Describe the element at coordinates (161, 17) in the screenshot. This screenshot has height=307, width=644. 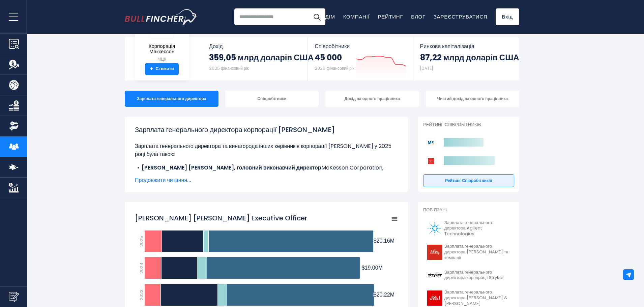
I see `img: Логотип Снігура` at that location.